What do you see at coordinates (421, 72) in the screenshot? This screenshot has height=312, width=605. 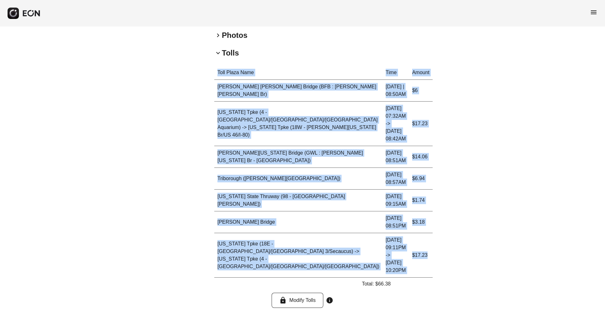 I see `th: Amount` at bounding box center [421, 72].